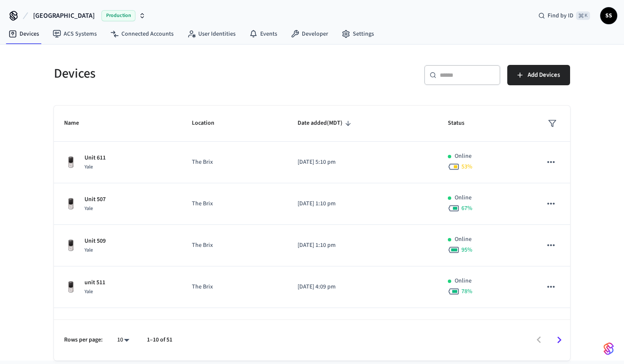 The image size is (624, 364). What do you see at coordinates (467, 250) in the screenshot?
I see `span: 95 %` at bounding box center [467, 250].